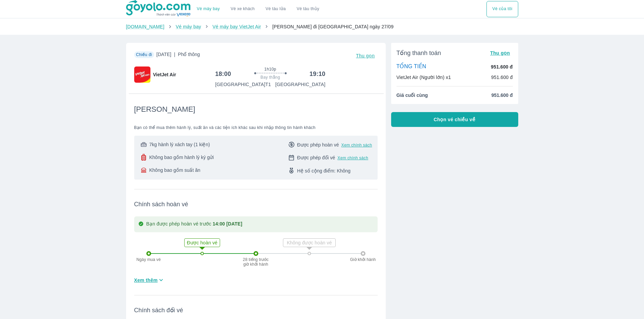 This screenshot has height=319, width=644. I want to click on p: Giờ khởi hành, so click(363, 260).